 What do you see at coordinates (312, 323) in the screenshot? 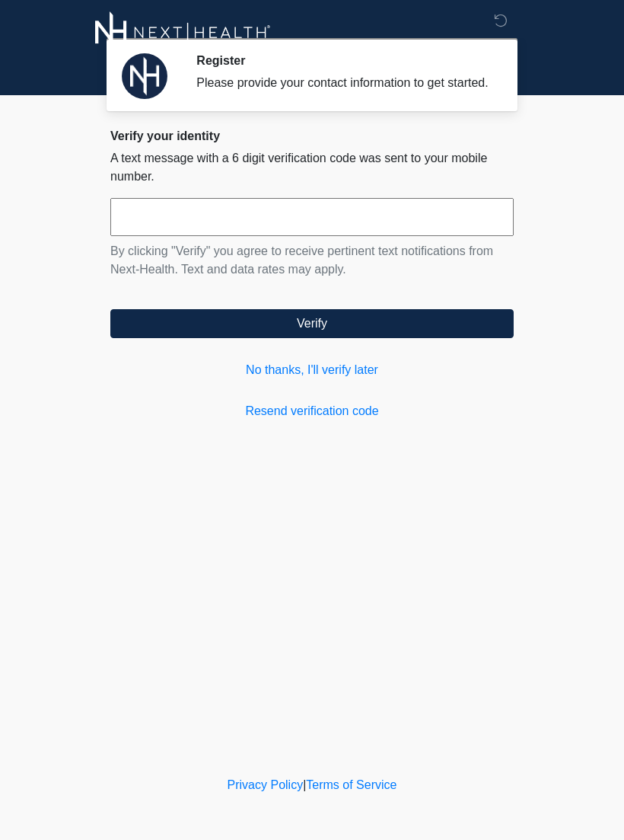
I see `button: Verify` at bounding box center [312, 323].